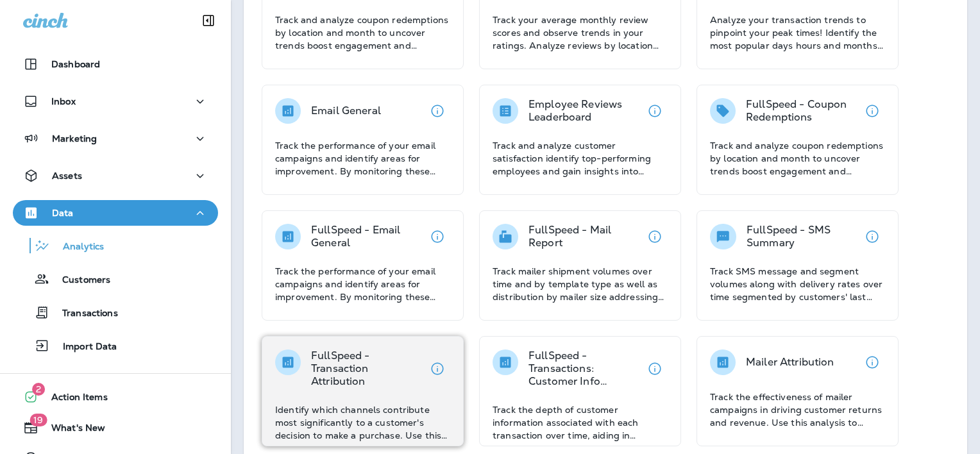  I want to click on span: 2, so click(38, 389).